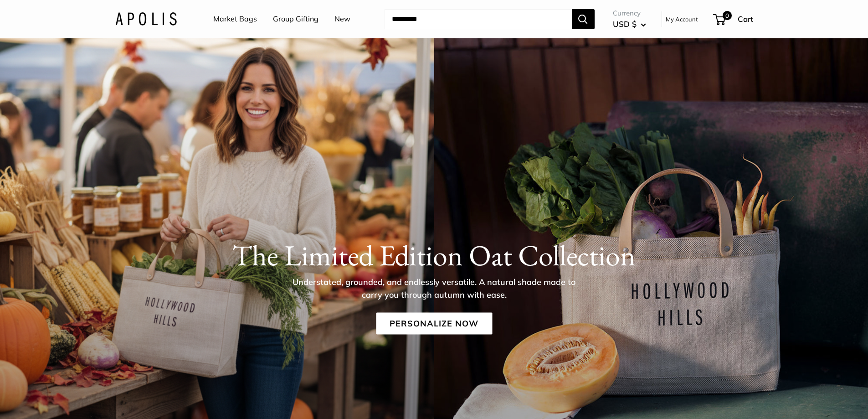  What do you see at coordinates (146, 19) in the screenshot?
I see `img: Apolis` at bounding box center [146, 19].